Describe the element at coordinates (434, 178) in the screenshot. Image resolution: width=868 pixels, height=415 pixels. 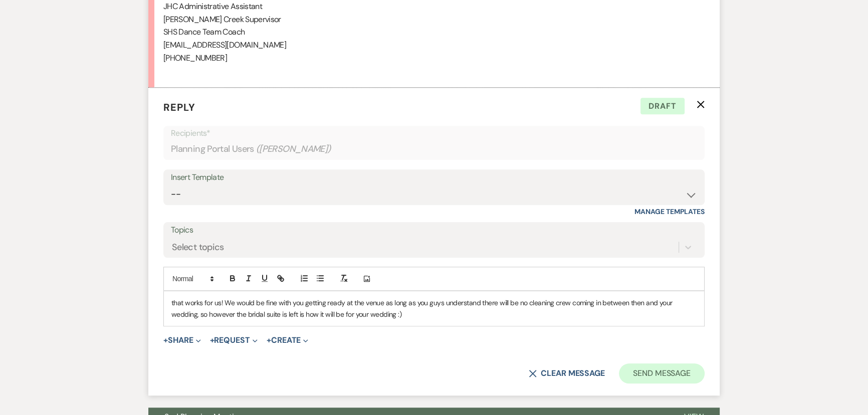
I see `div: Insert Template` at that location.